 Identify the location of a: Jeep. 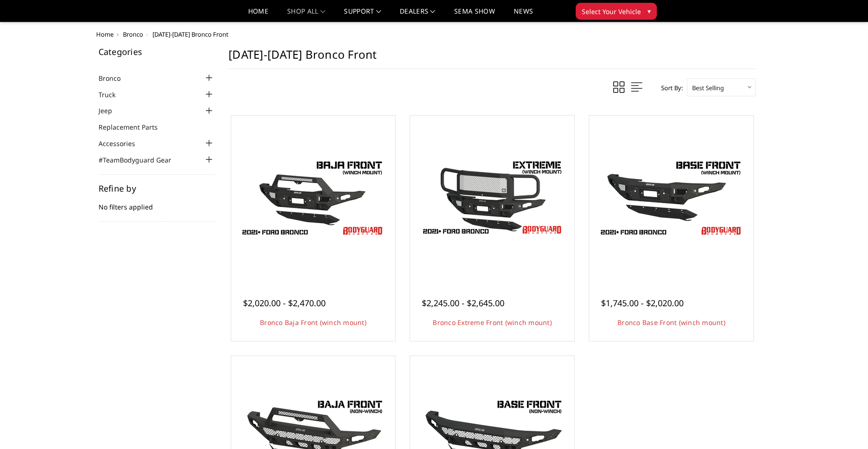
(111, 111).